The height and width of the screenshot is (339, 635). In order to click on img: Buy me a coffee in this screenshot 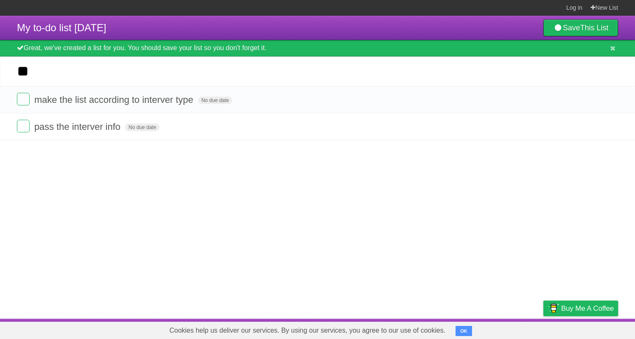, I will do `click(553, 309)`.